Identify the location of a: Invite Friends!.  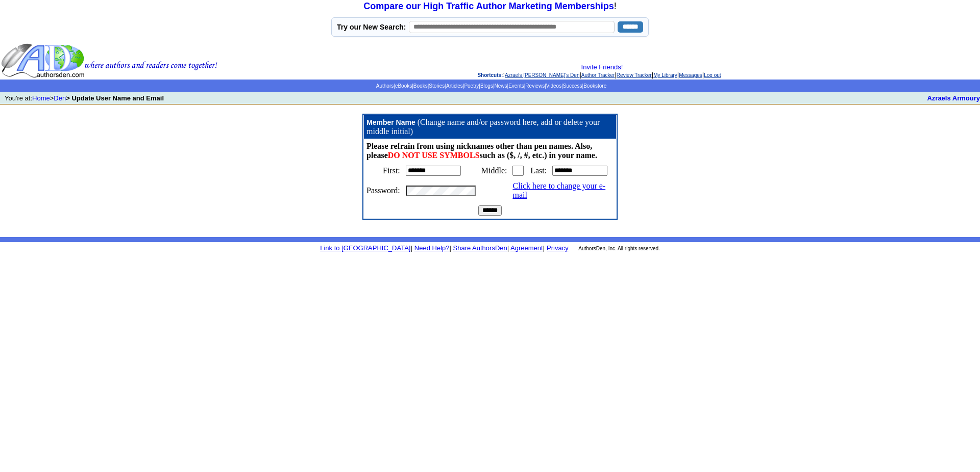
(603, 67).